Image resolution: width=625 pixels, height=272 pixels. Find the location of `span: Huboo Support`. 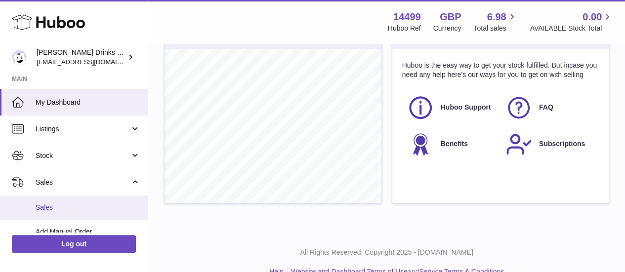

span: Huboo Support is located at coordinates (466, 107).